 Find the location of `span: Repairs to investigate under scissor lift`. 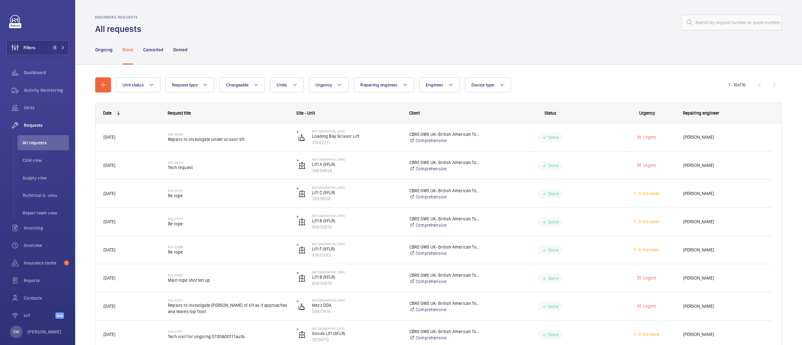

span: Repairs to investigate under scissor lift is located at coordinates (228, 139).